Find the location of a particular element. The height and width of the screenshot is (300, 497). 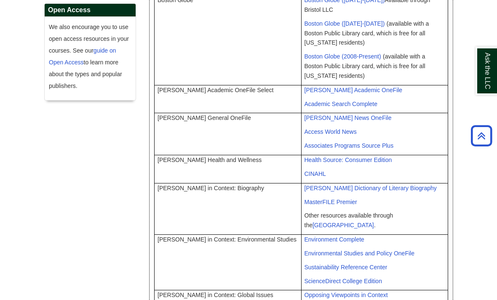

a: guide on Open Access is located at coordinates (83, 56).